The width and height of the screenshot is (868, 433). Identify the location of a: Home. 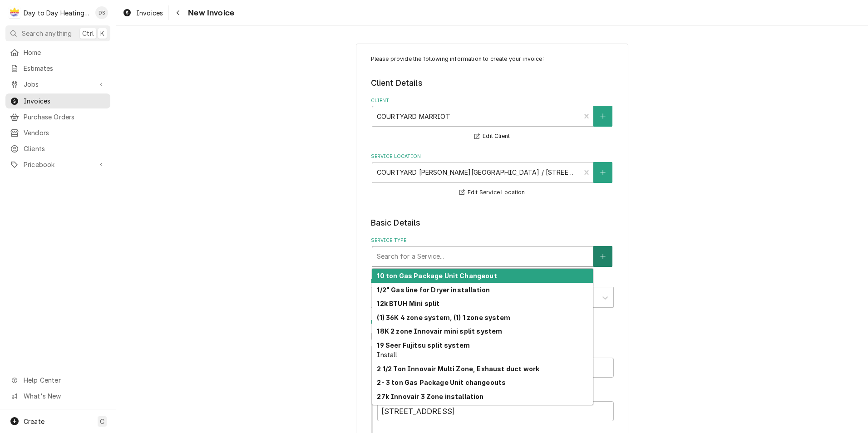
(58, 52).